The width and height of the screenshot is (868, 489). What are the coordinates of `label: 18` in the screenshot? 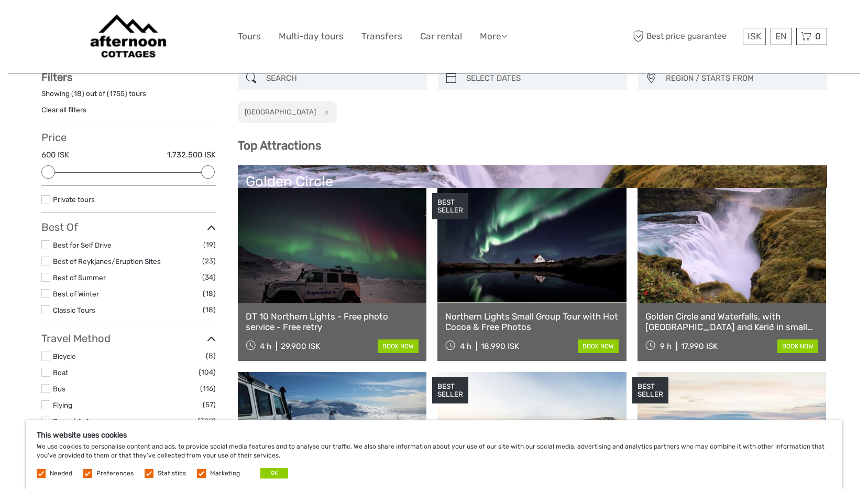 It's located at (77, 93).